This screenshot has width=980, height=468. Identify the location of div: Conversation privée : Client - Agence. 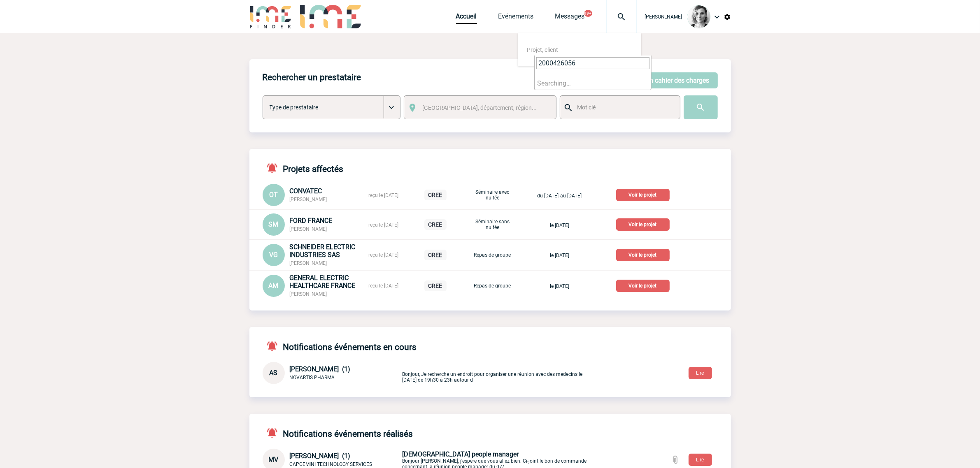
(331, 373).